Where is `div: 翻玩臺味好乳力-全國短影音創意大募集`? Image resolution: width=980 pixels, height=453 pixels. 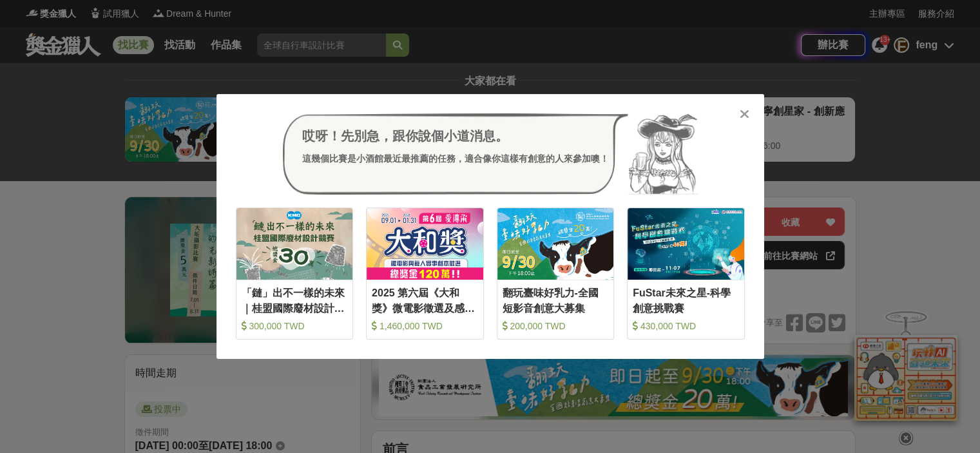 div: 翻玩臺味好乳力-全國短影音創意大募集 is located at coordinates (555, 299).